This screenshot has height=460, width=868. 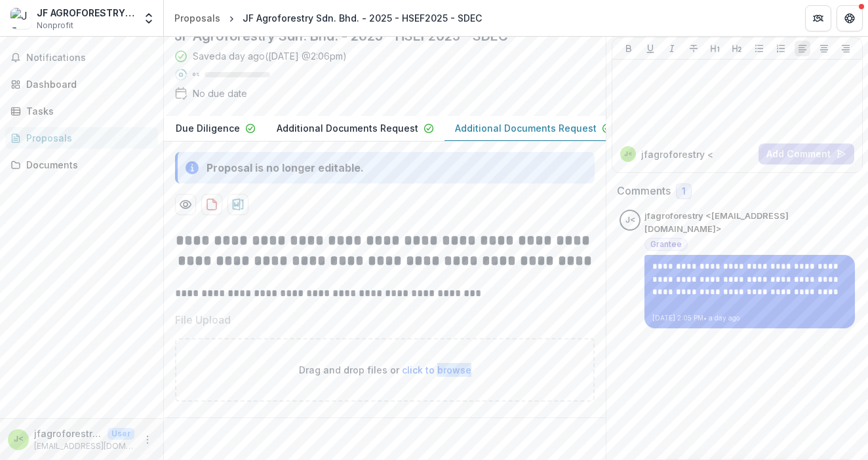 I want to click on p: jfagroforestry <, so click(x=677, y=154).